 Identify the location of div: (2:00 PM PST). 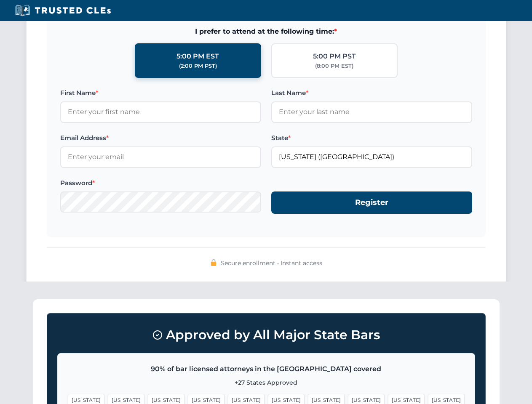
(198, 66).